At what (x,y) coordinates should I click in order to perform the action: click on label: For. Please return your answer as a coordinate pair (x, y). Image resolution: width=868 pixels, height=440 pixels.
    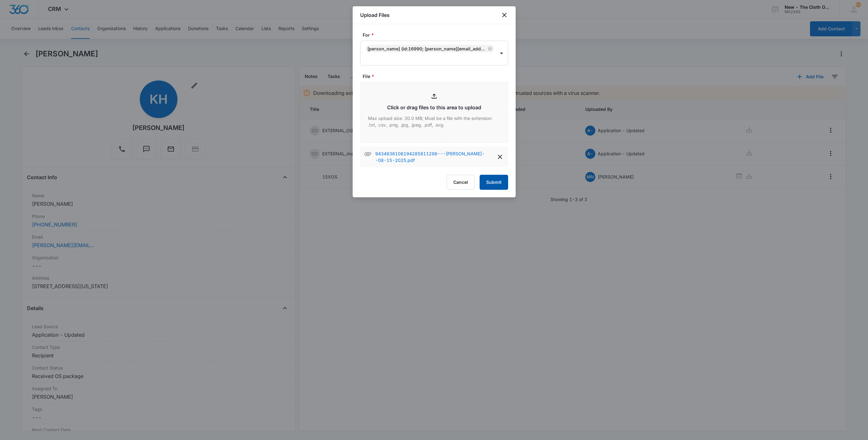
    Looking at the image, I should click on (436, 35).